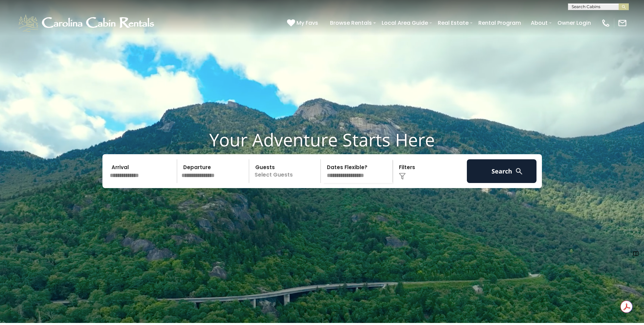 The image size is (644, 325). I want to click on a: Rental Program, so click(499, 23).